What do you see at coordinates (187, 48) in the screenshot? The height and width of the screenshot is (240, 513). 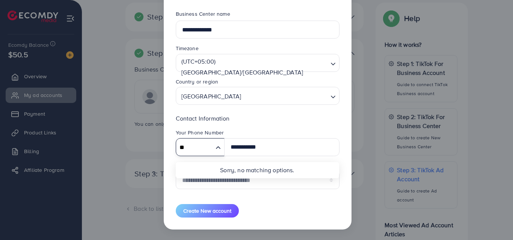 I see `label: Timezone` at bounding box center [187, 48].